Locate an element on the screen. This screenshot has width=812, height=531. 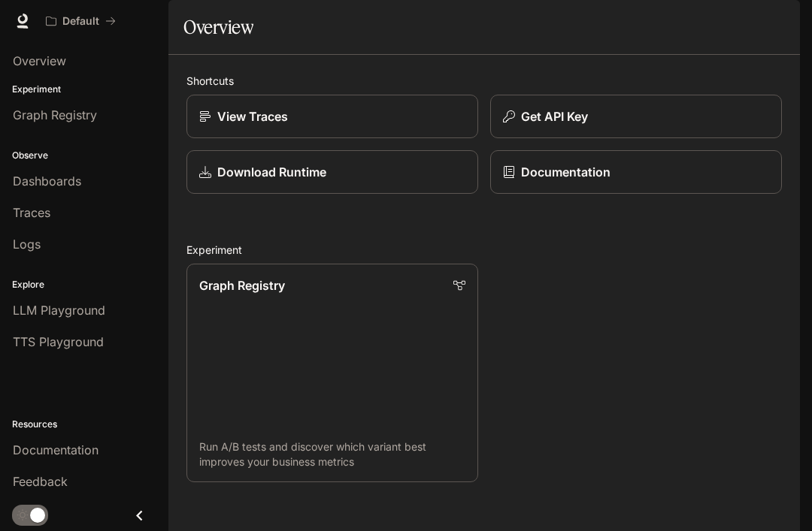
button: All workspaces is located at coordinates (81, 21).